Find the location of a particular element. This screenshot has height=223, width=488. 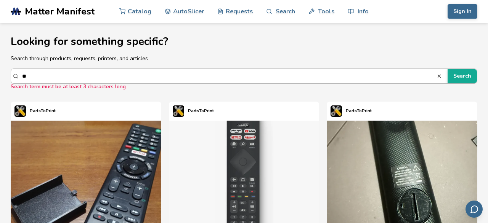

h1: Looking for something specific? is located at coordinates (244, 42).